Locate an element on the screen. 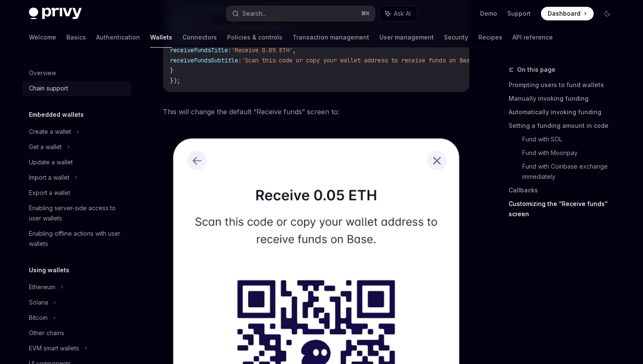 This screenshot has width=643, height=364. a: Fund with SOL is located at coordinates (571, 140).